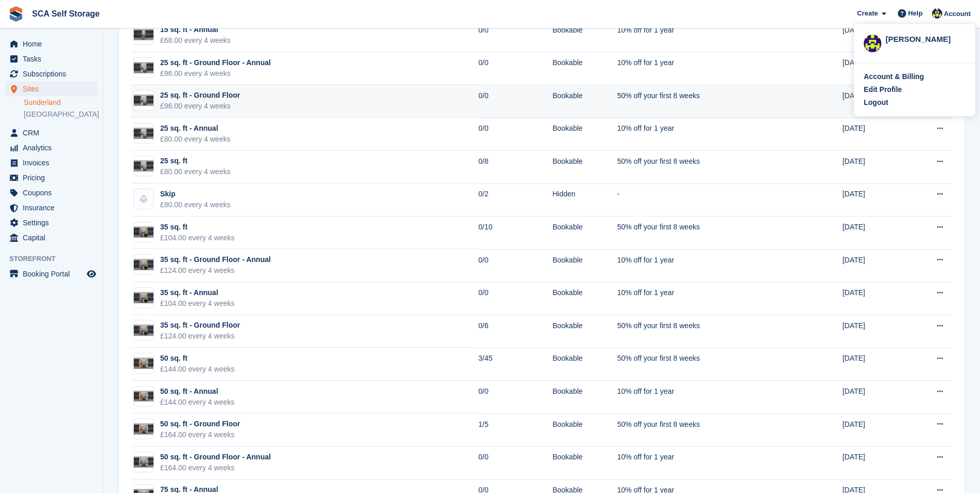 This screenshot has width=980, height=493. Describe the element at coordinates (515, 332) in the screenshot. I see `td: 0/6` at that location.